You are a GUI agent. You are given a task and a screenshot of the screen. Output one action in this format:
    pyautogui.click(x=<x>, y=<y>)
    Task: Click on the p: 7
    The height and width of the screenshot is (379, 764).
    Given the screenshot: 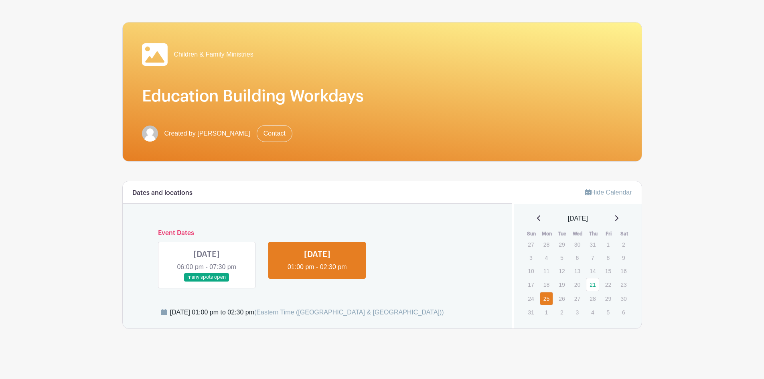 What is the action you would take?
    pyautogui.click(x=592, y=257)
    